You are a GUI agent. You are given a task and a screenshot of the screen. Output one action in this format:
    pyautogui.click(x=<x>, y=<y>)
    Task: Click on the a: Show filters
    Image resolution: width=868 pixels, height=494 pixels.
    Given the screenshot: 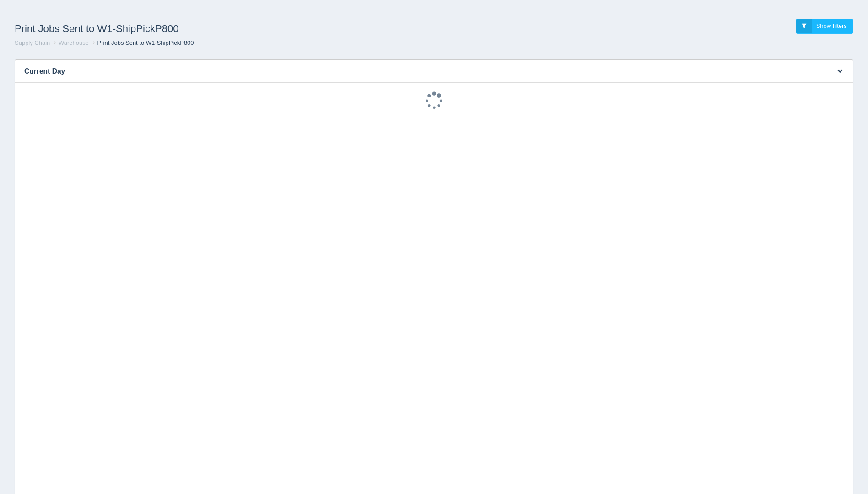 What is the action you would take?
    pyautogui.click(x=824, y=26)
    